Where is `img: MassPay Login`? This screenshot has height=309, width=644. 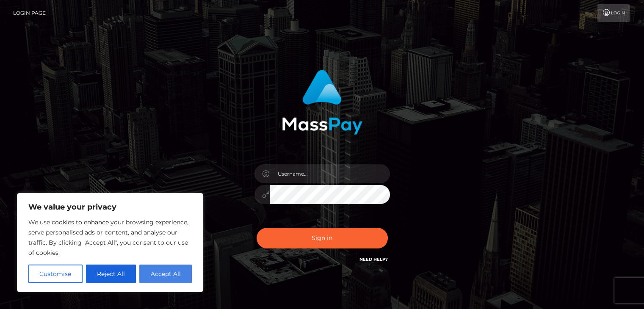 img: MassPay Login is located at coordinates (322, 102).